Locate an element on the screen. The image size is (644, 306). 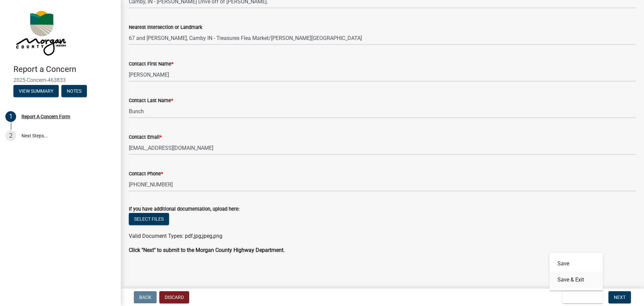
button: Save is located at coordinates (576, 264).